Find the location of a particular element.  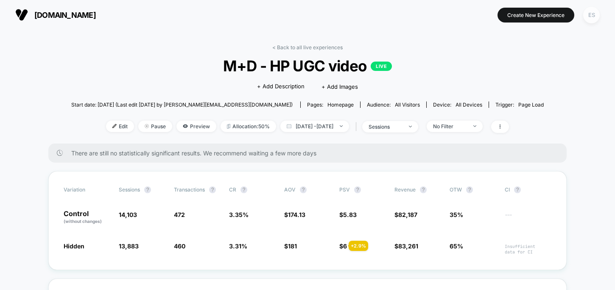

span: There are still no statistically significant results. We recommend waiting a few more days is located at coordinates (310, 153).